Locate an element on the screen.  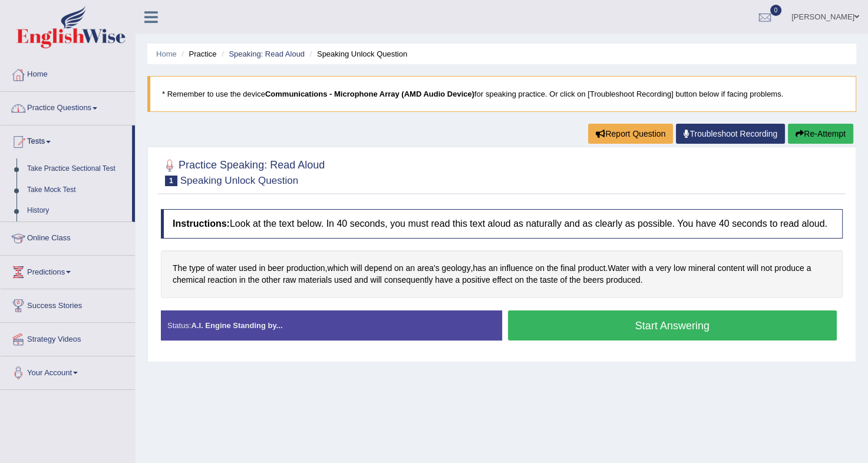
small: Speaking Unlock Question is located at coordinates (239, 180).